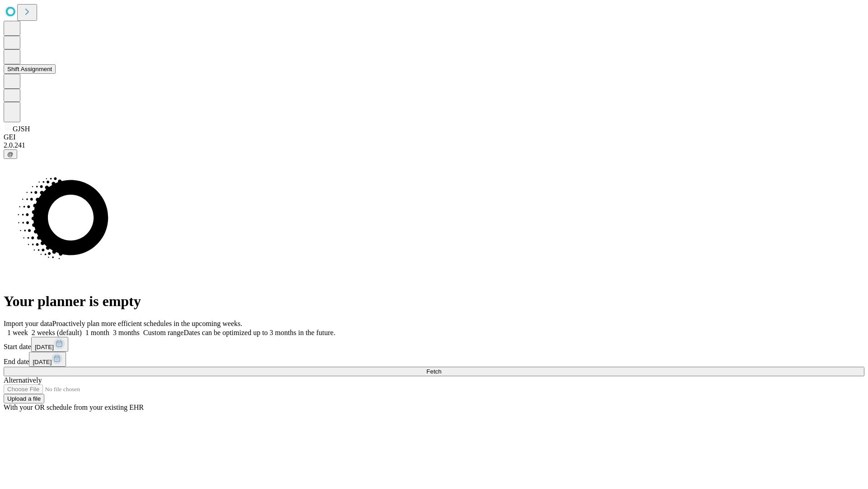 The image size is (868, 489). What do you see at coordinates (434, 301) in the screenshot?
I see `h1: Your planner is empty` at bounding box center [434, 301].